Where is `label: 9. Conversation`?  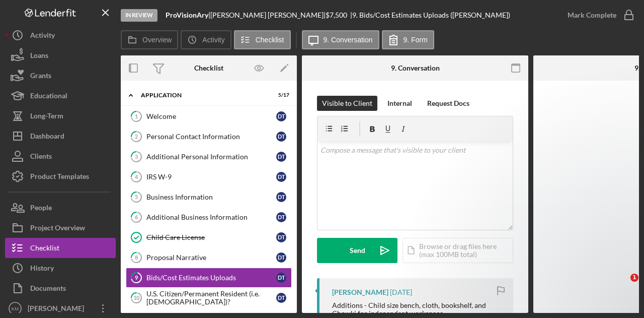 label: 9. Conversation is located at coordinates (348, 40).